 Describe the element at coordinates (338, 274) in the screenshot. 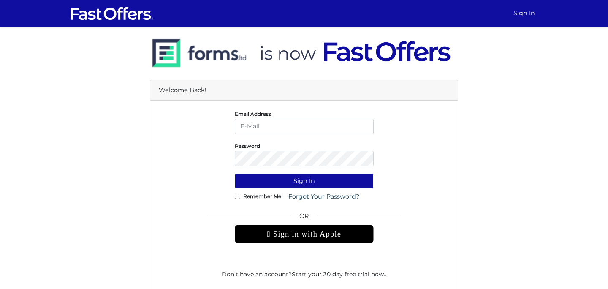

I see `a: Start your 30 day free trial now.` at that location.